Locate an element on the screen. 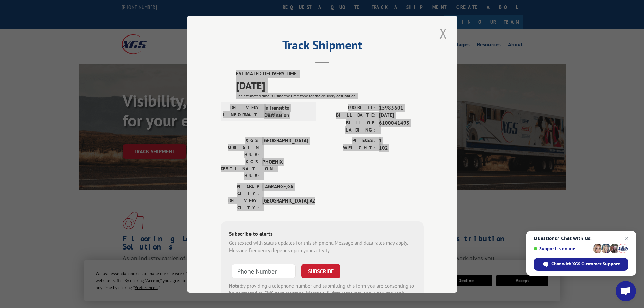 The image size is (644, 308). span: 102 is located at coordinates (401, 148).